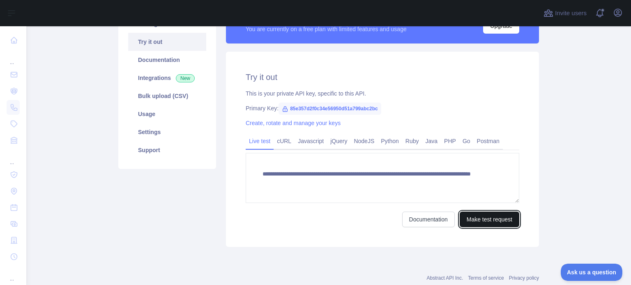 This screenshot has height=285, width=631. I want to click on a: Python, so click(390, 141).